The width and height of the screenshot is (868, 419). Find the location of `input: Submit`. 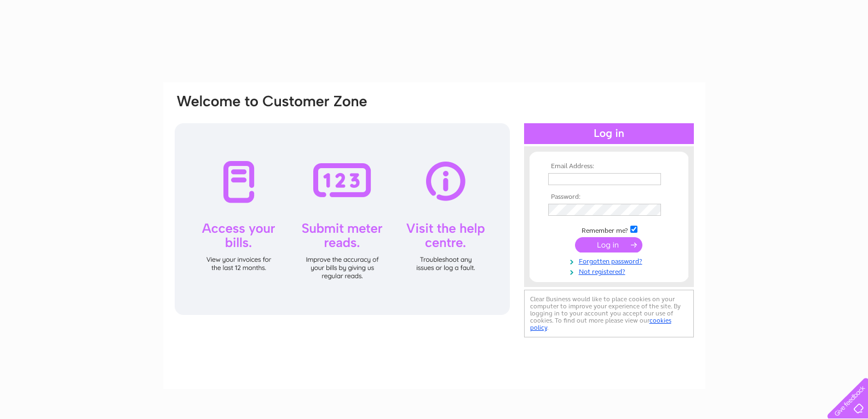

input: Submit is located at coordinates (609, 245).